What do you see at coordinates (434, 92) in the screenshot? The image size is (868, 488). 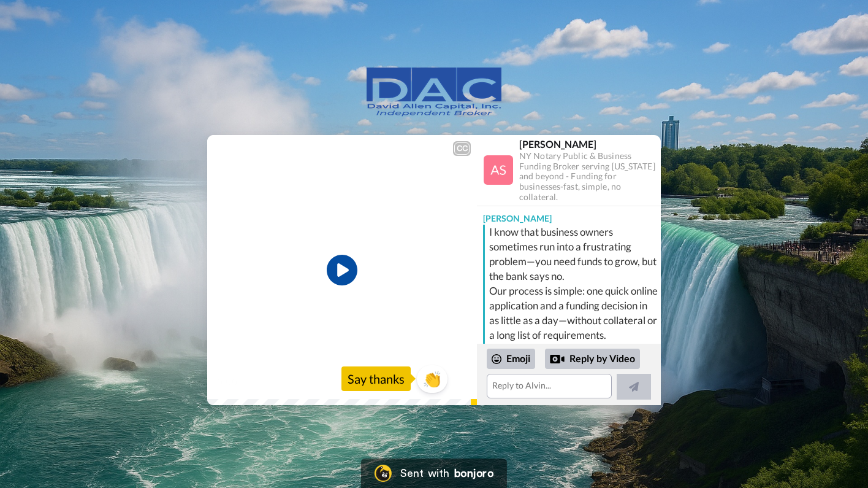 I see `img: logo` at bounding box center [434, 92].